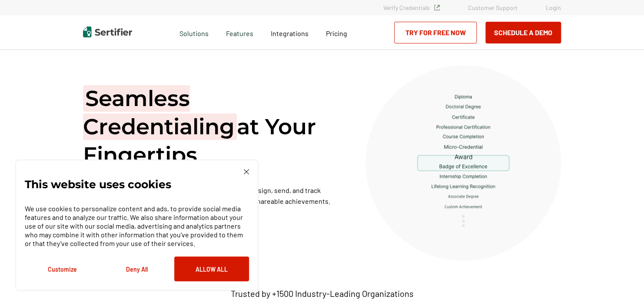  Describe the element at coordinates (523, 33) in the screenshot. I see `a: Schedule a Demo` at that location.